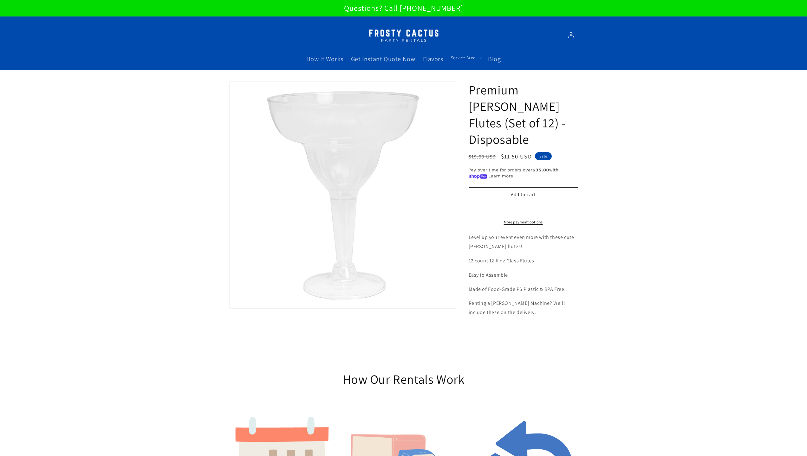 This screenshot has height=456, width=807. I want to click on span: How It Works, so click(325, 59).